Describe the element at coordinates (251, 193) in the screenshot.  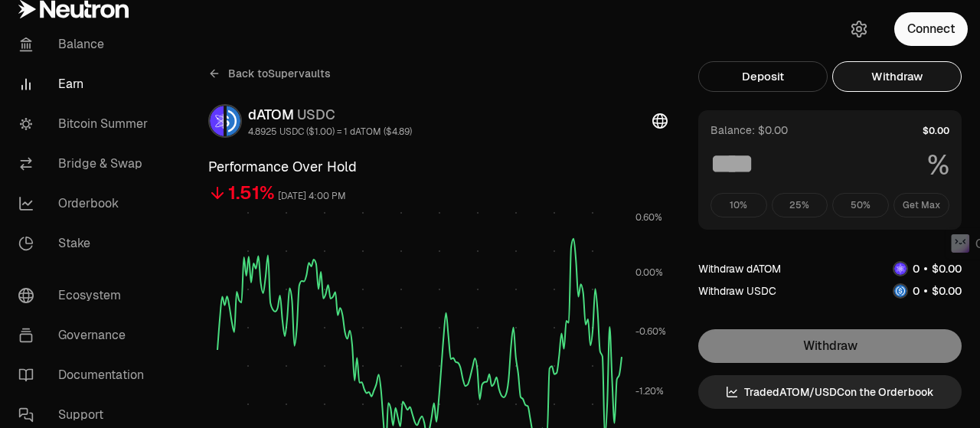
I see `div: 1.51%` at that location.